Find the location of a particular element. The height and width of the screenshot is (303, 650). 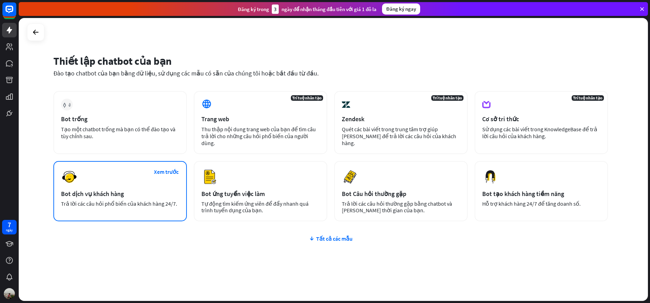

font: cộng thêm is located at coordinates (67, 105).